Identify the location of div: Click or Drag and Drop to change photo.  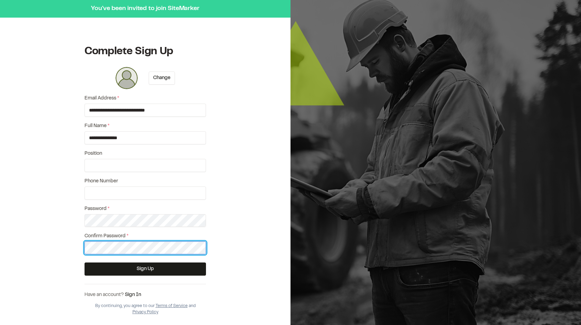
(127, 78).